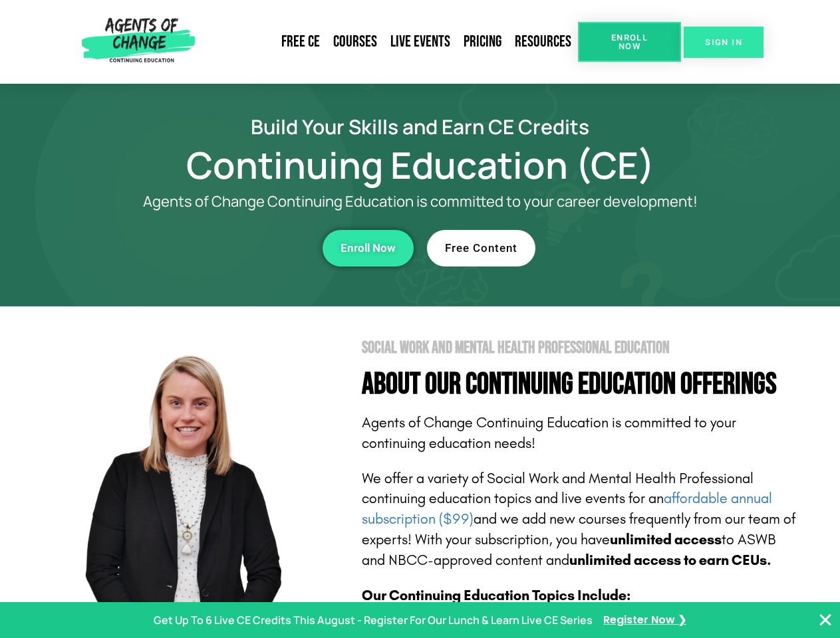  What do you see at coordinates (723, 42) in the screenshot?
I see `a: SIGN IN` at bounding box center [723, 42].